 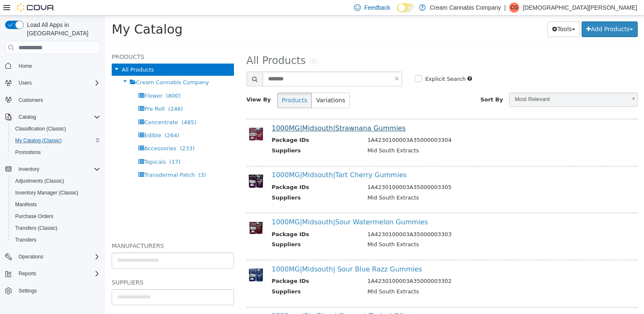 What do you see at coordinates (462, 84) in the screenshot?
I see `span: Most Relevant` at bounding box center [462, 84].